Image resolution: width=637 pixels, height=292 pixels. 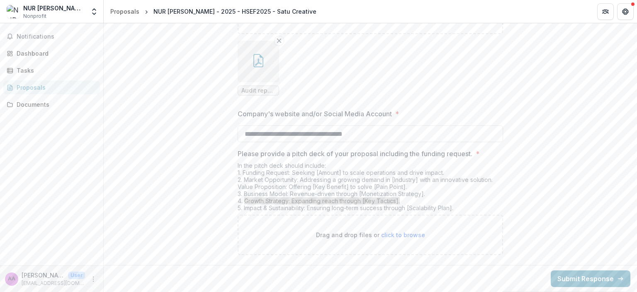 I want to click on div: Arina Azmi, so click(x=12, y=278).